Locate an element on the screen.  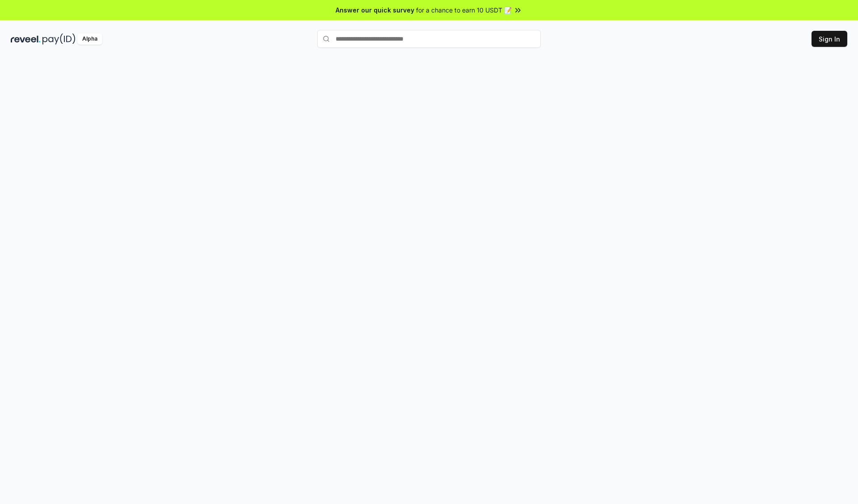
div: Alpha is located at coordinates (90, 39).